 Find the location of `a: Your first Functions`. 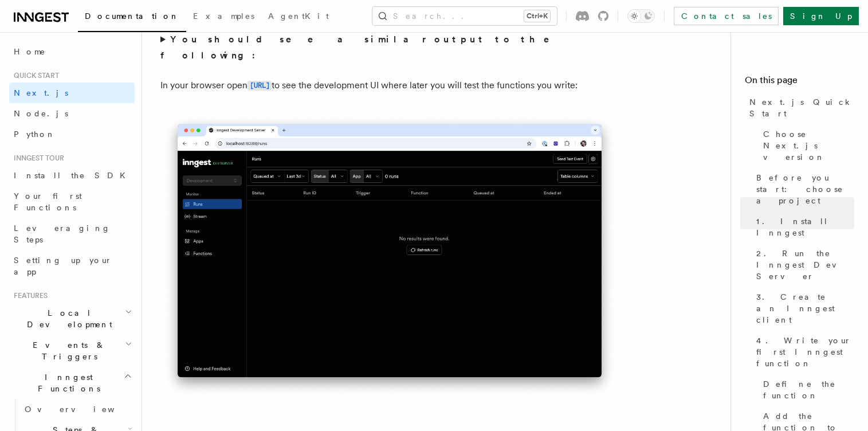

a: Your first Functions is located at coordinates (72, 202).